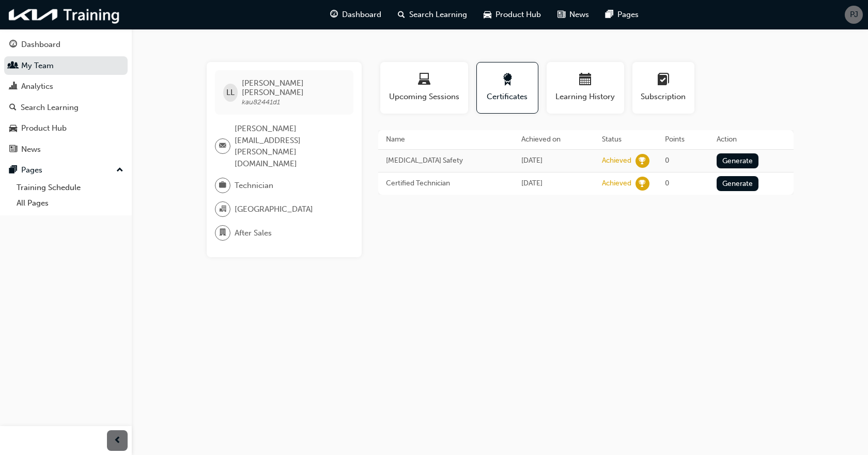 Image resolution: width=868 pixels, height=455 pixels. What do you see at coordinates (433, 15) in the screenshot?
I see `a: search-iconSearch Learning` at bounding box center [433, 15].